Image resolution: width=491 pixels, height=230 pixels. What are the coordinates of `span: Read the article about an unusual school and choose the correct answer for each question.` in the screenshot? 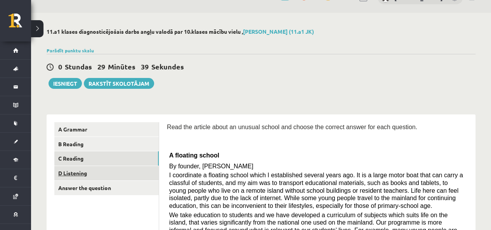 It's located at (292, 127).